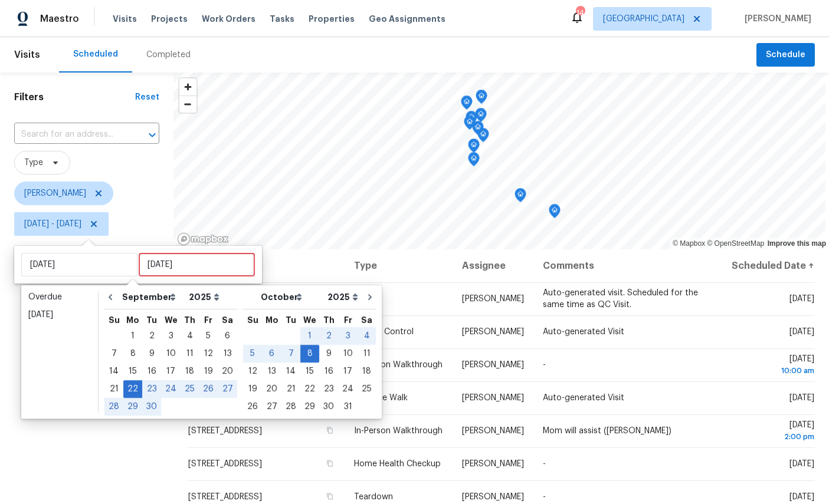 This screenshot has width=829, height=504. What do you see at coordinates (133, 336) in the screenshot?
I see `div: Mon Sep 01 2025` at bounding box center [133, 336].